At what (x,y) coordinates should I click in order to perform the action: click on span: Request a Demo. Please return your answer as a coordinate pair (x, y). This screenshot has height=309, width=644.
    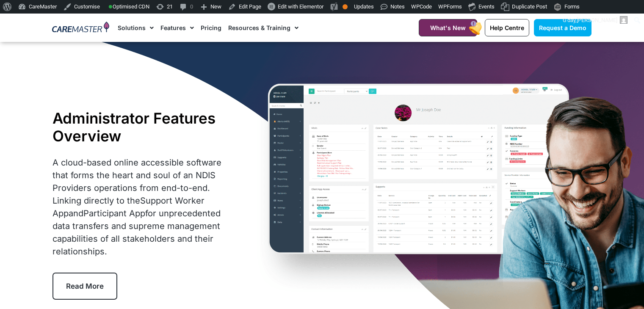
    Looking at the image, I should click on (563, 27).